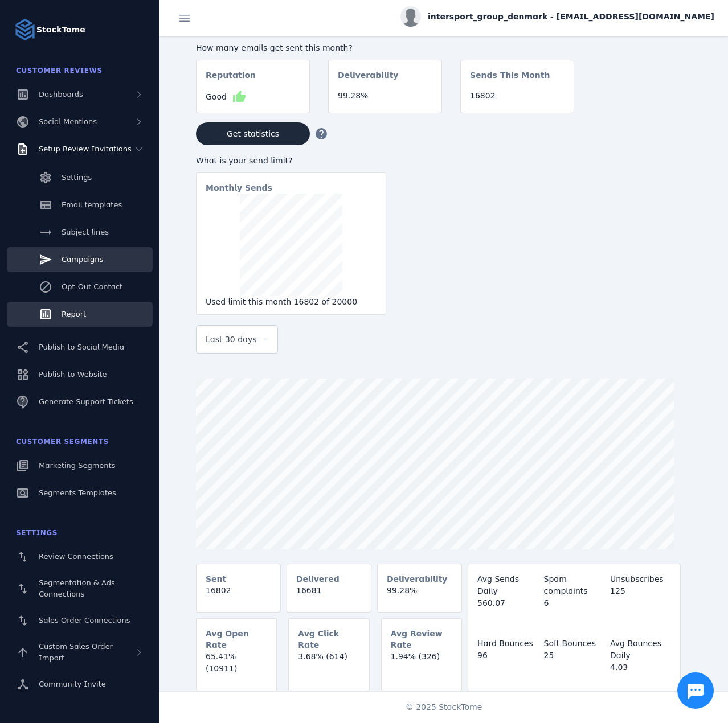  Describe the element at coordinates (75, 556) in the screenshot. I see `span: Review Connections` at that location.